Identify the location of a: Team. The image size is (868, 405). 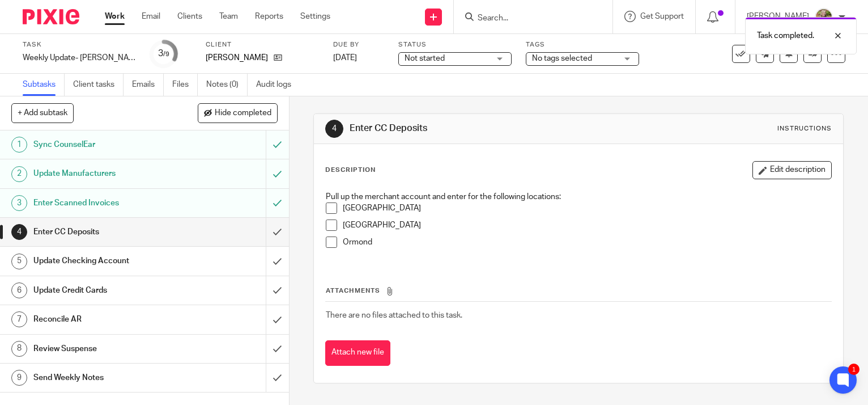
(229, 17).